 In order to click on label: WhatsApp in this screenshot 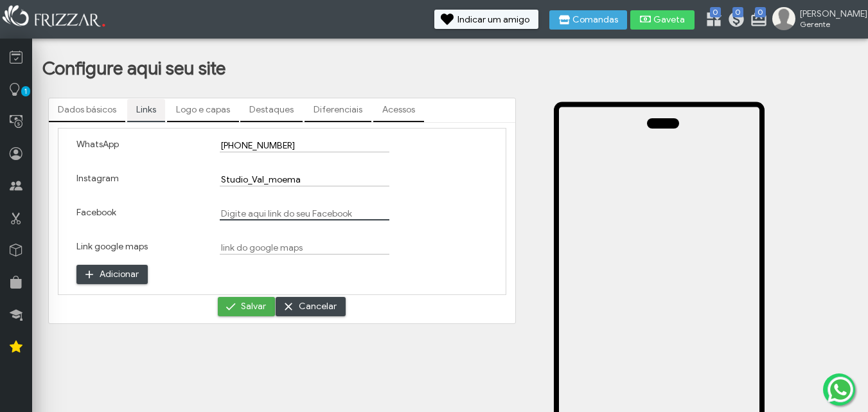, I will do `click(97, 144)`.